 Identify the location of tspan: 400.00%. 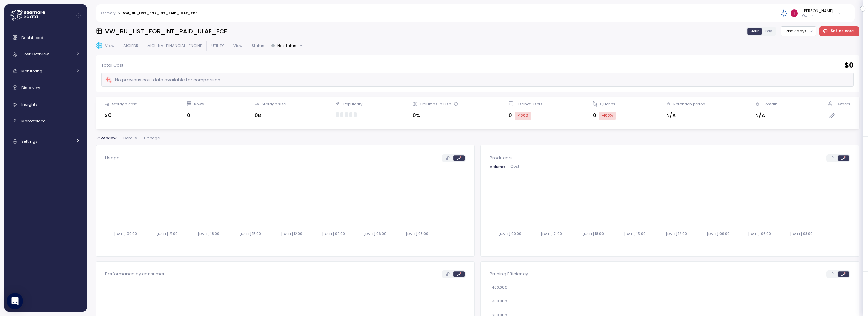
(499, 287).